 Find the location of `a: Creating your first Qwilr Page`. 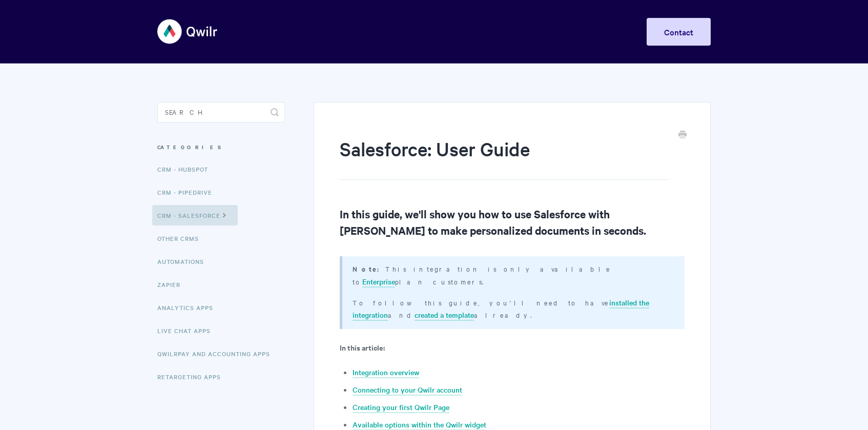

a: Creating your first Qwilr Page is located at coordinates (401, 408).